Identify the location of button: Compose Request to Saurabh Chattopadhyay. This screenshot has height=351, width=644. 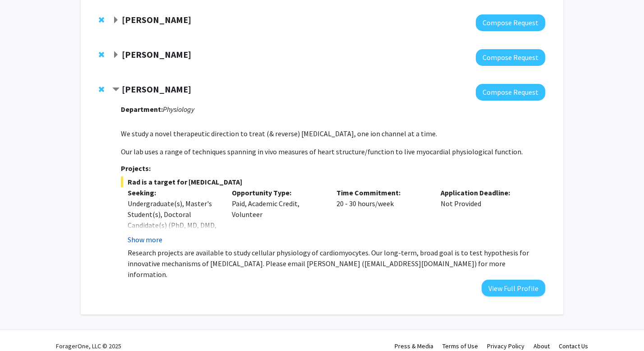
(511, 23).